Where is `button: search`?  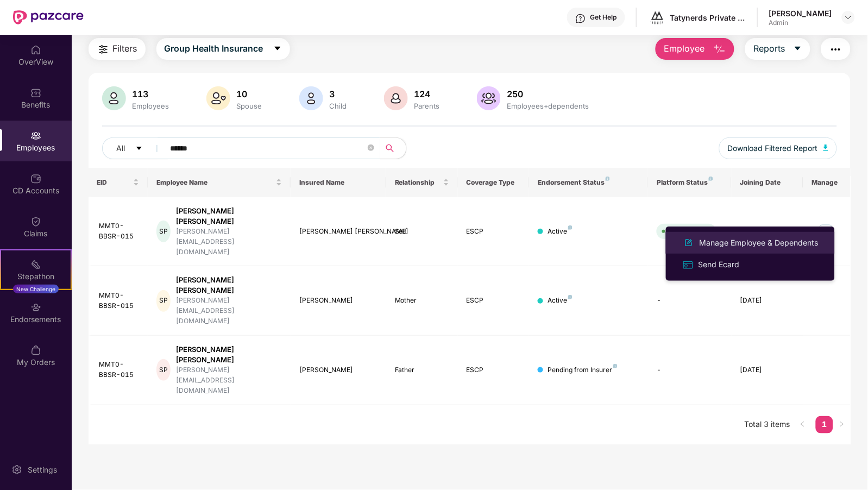
button: search is located at coordinates (393, 148).